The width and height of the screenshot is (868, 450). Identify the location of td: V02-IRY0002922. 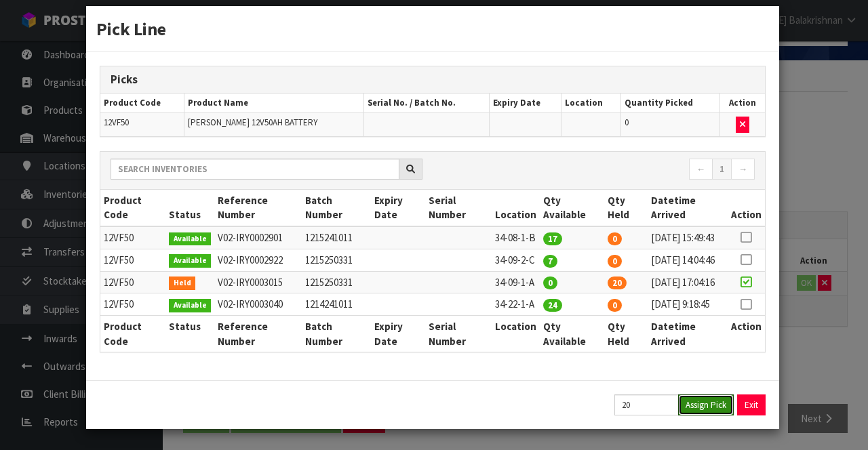
(258, 260).